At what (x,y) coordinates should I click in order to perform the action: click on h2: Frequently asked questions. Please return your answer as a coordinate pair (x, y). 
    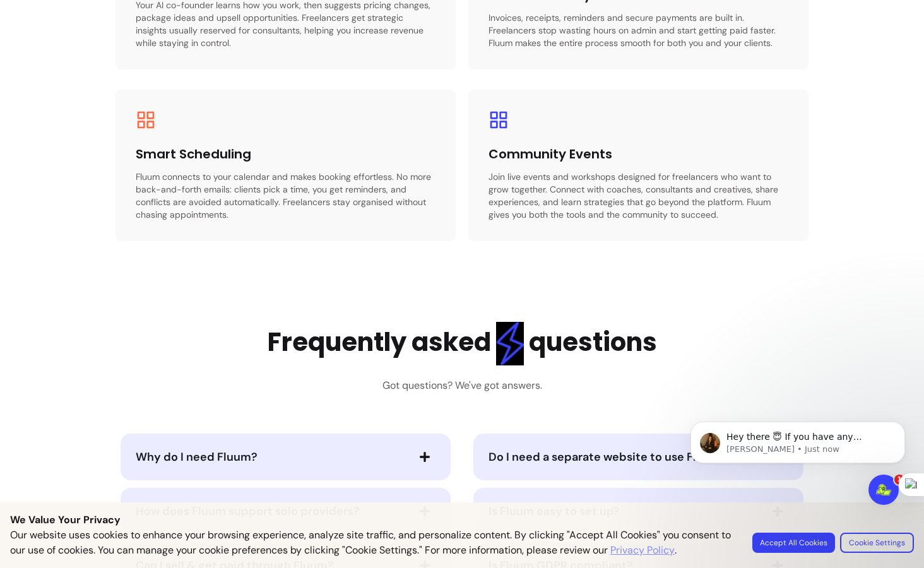
    Looking at the image, I should click on (462, 344).